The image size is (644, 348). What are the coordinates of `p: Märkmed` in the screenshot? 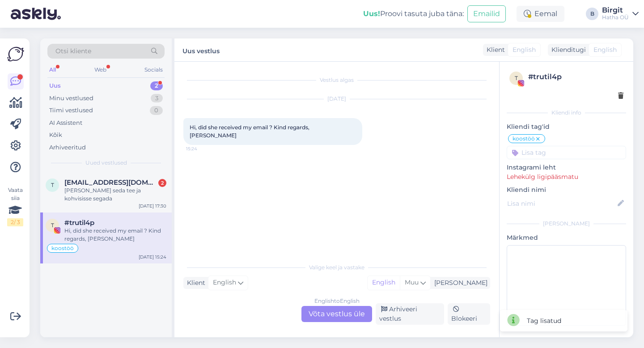 It's located at (566, 237).